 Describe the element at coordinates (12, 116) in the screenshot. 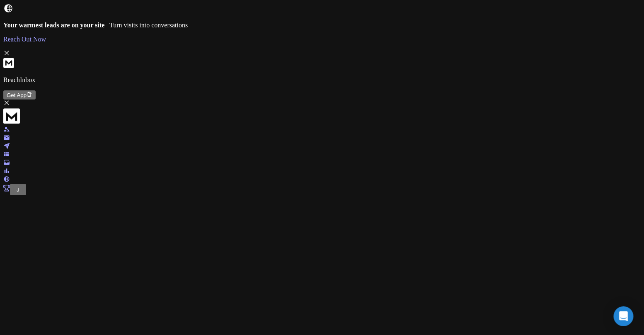

I see `img: logo` at that location.